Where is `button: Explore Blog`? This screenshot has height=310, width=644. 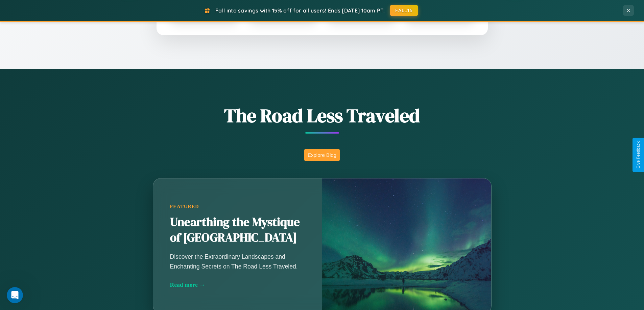
button: Explore Blog is located at coordinates (322, 155).